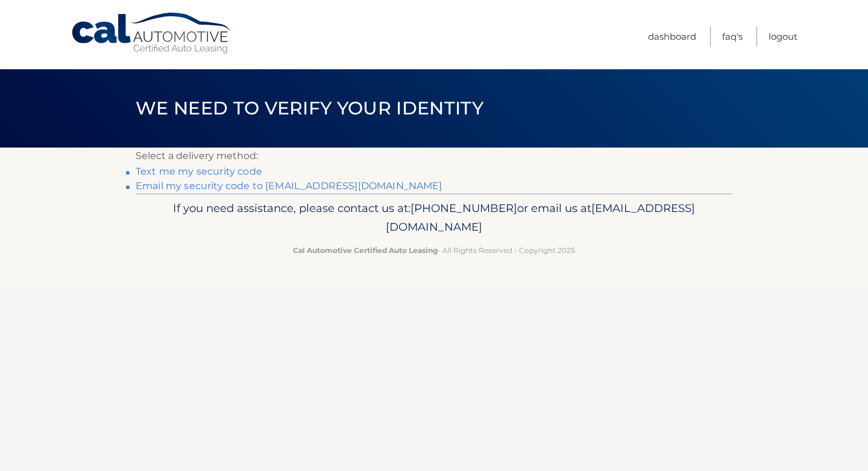  I want to click on a: Logout, so click(783, 36).